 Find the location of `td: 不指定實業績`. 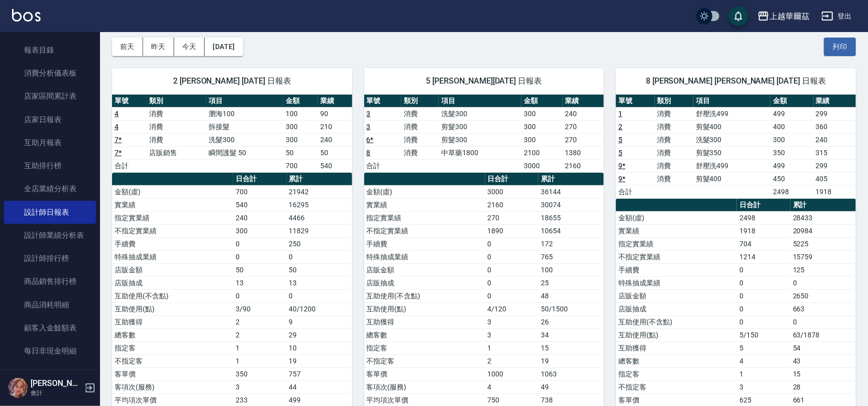

td: 不指定實業績 is located at coordinates (173, 231).